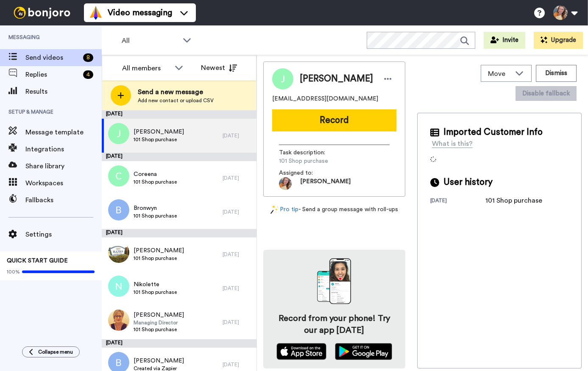 The width and height of the screenshot is (588, 371). Describe the element at coordinates (52, 75) in the screenshot. I see `span: Replies` at that location.